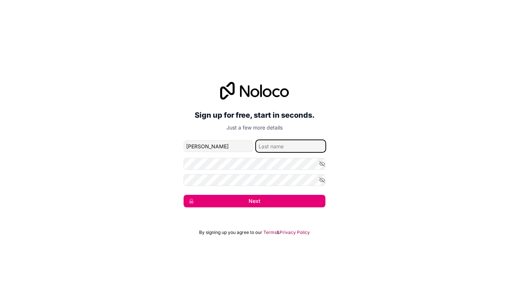  Describe the element at coordinates (254, 115) in the screenshot. I see `h2: Sign up for free, start in seconds.` at that location.